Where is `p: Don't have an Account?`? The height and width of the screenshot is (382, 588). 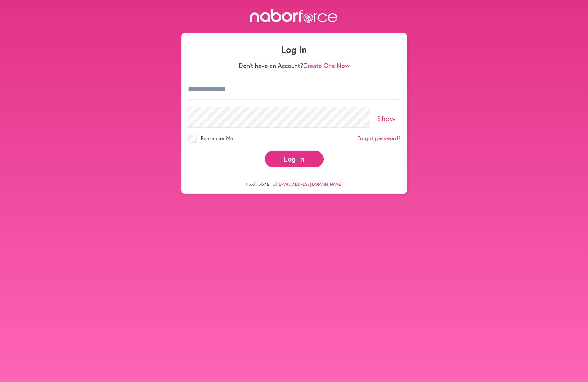 p: Don't have an Account? is located at coordinates (294, 66).